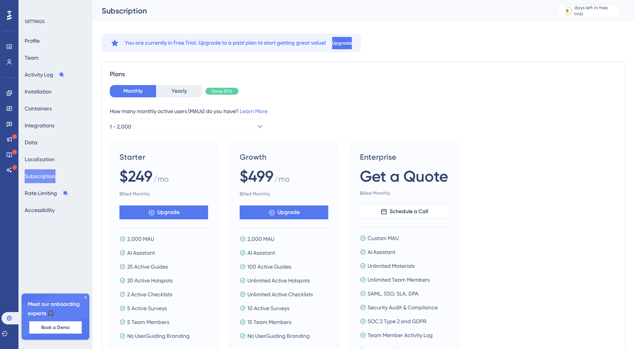 The width and height of the screenshot is (635, 349). What do you see at coordinates (32, 41) in the screenshot?
I see `button: Profile` at bounding box center [32, 41].